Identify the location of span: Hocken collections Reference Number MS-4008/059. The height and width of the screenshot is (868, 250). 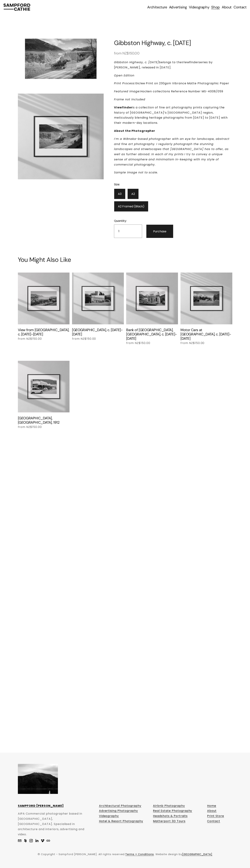
(182, 91).